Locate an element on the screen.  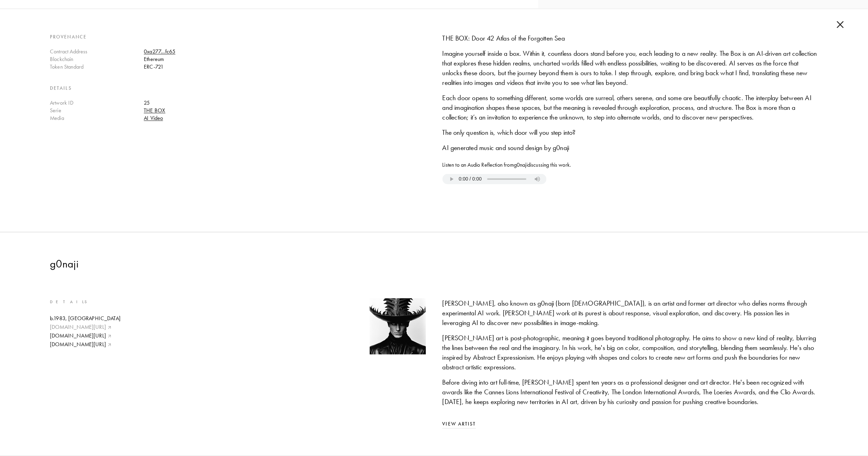
img: Artist's profile picture is located at coordinates (398, 327).